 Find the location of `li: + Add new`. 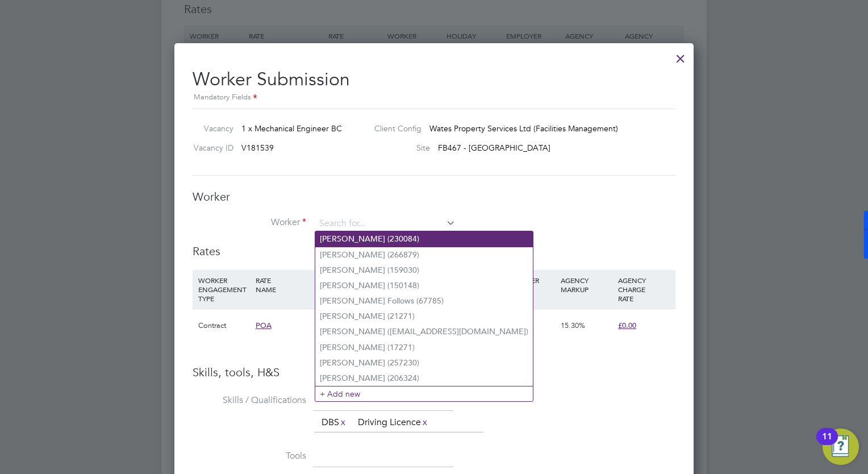

li: + Add new is located at coordinates (424, 393).